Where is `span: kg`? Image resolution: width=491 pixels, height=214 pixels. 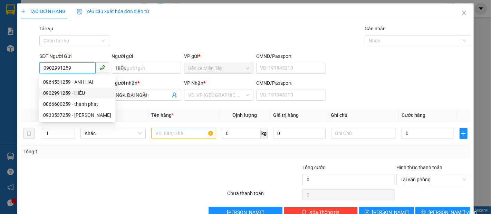
span: kg is located at coordinates (264, 134).